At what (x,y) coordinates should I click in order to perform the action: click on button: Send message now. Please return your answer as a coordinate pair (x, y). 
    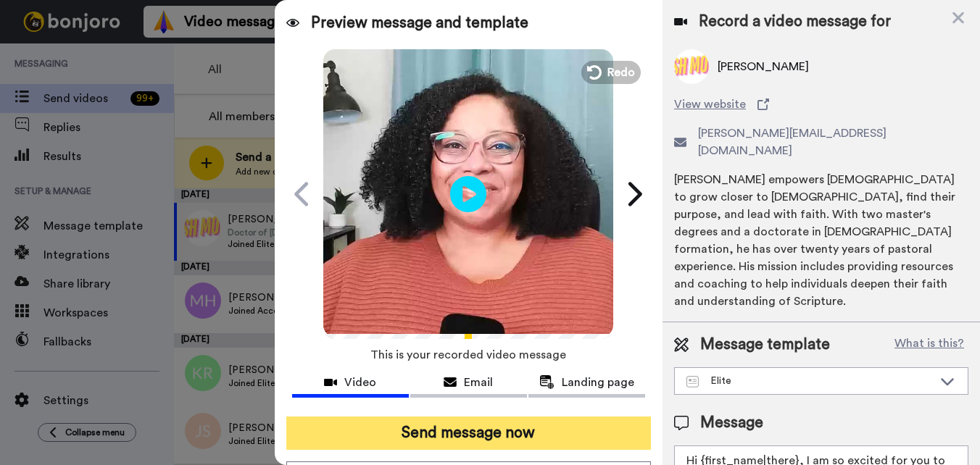
    Looking at the image, I should click on (468, 433).